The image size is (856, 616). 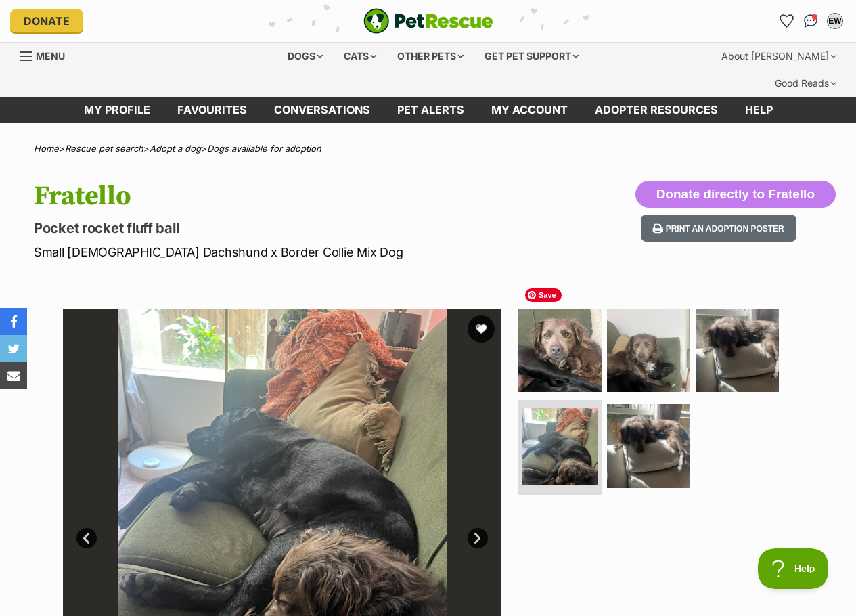 I want to click on a: Menu, so click(x=47, y=55).